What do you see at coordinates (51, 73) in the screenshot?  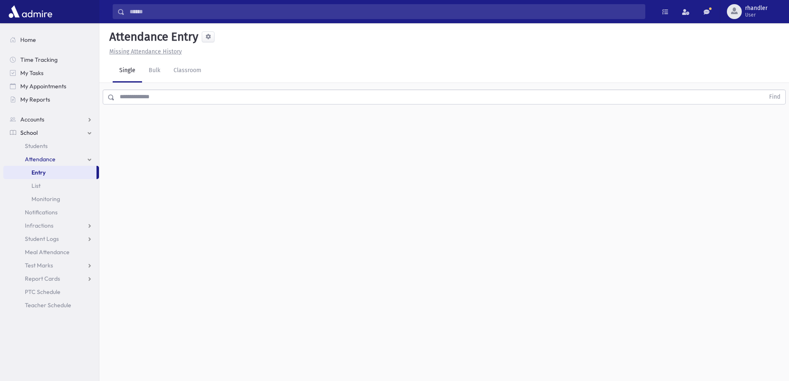 I see `a: My Tasks` at bounding box center [51, 73].